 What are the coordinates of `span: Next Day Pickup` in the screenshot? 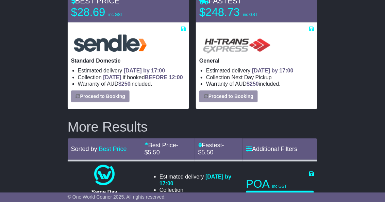 It's located at (252, 77).